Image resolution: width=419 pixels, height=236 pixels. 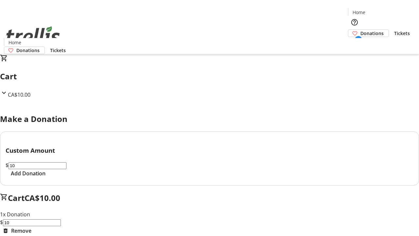 I want to click on span: Add Donation, so click(x=28, y=173).